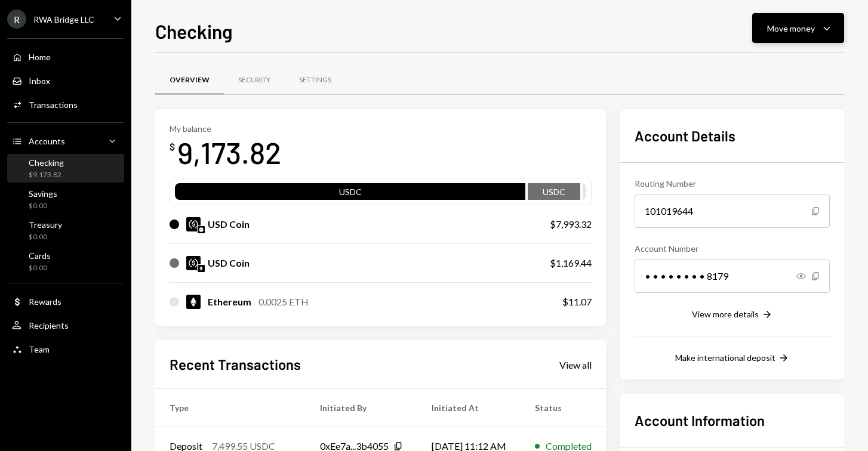  I want to click on div: $11.07, so click(576, 302).